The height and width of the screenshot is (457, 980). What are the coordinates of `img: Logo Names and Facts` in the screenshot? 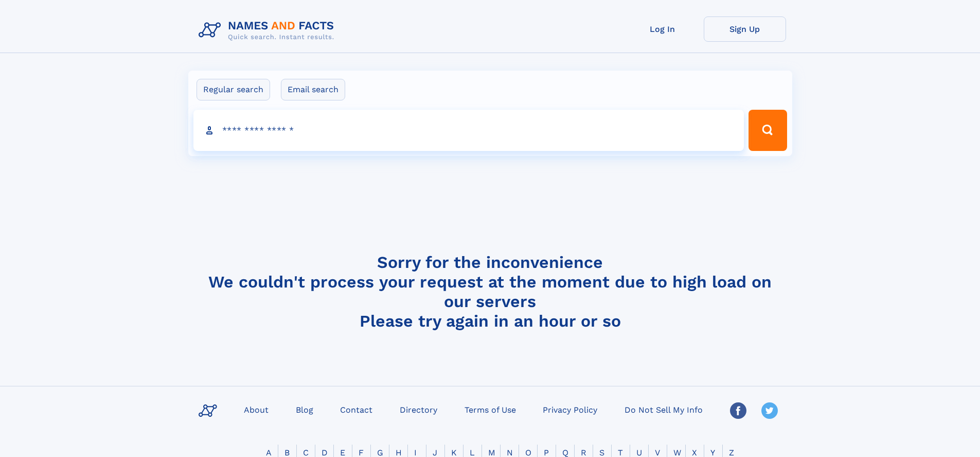 It's located at (269, 31).